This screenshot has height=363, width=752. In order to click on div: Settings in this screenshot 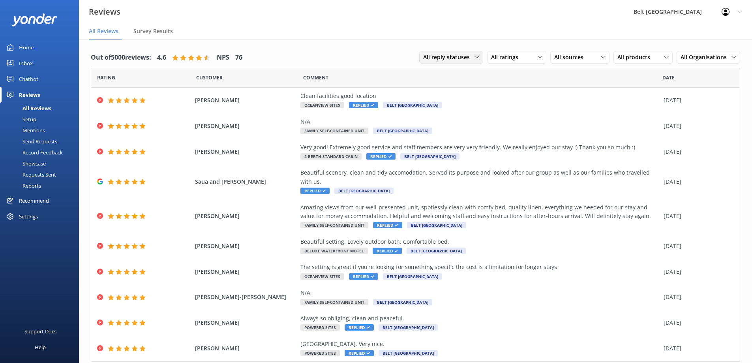, I will do `click(28, 216)`.